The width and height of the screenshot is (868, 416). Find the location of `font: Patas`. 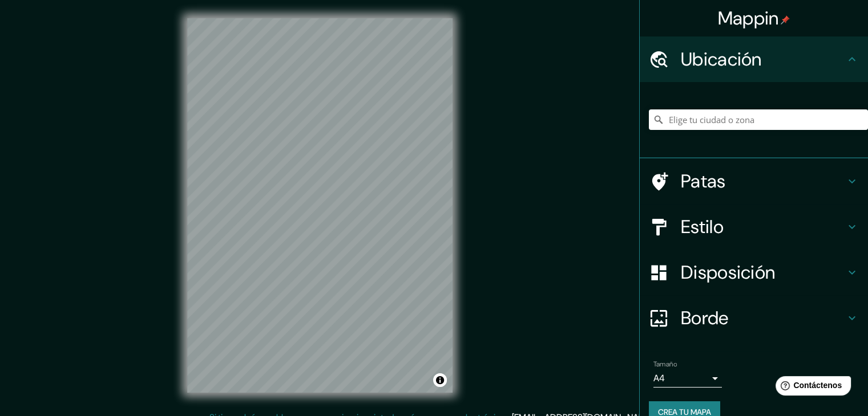

font: Patas is located at coordinates (703, 181).